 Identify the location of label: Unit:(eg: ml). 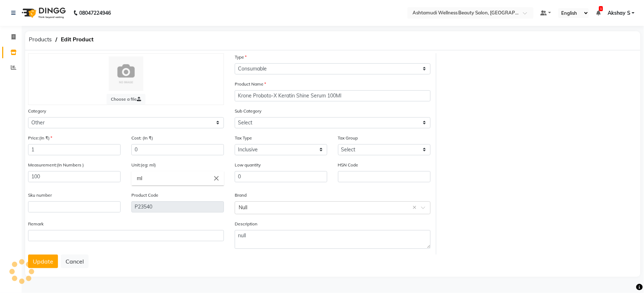
(144, 165).